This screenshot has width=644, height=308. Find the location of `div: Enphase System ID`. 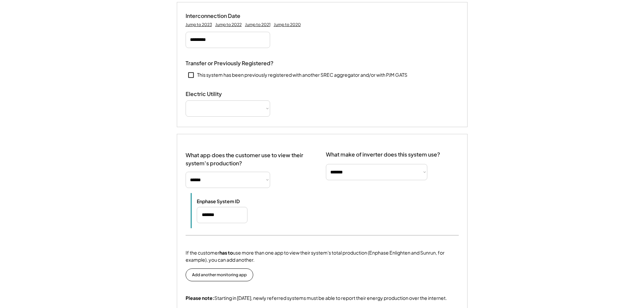

div: Enphase System ID is located at coordinates (230, 201).